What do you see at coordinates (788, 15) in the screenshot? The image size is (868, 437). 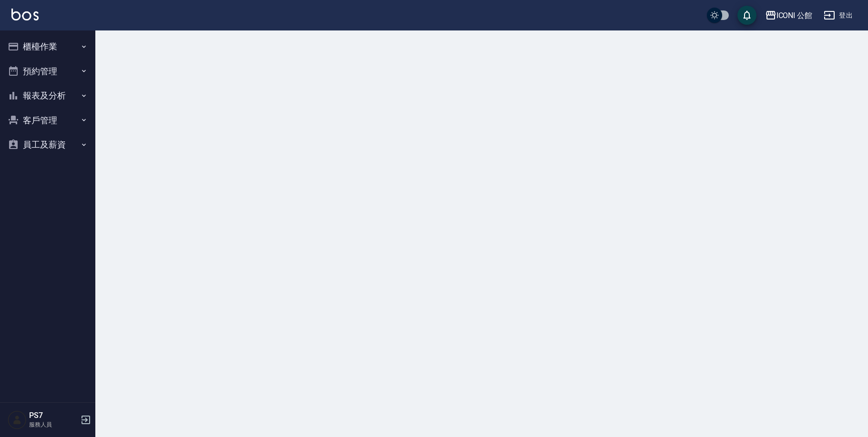 I see `button: ICONI 公館` at bounding box center [788, 15].